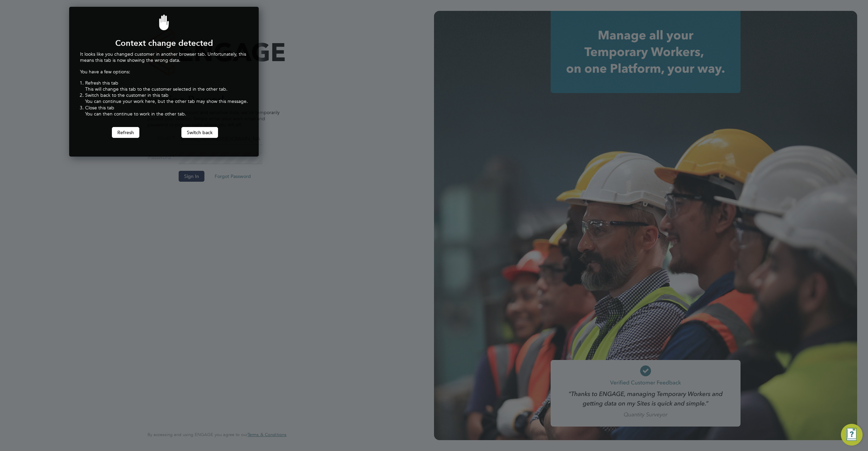 The image size is (868, 451). Describe the element at coordinates (125, 132) in the screenshot. I see `button: Refresh` at that location.